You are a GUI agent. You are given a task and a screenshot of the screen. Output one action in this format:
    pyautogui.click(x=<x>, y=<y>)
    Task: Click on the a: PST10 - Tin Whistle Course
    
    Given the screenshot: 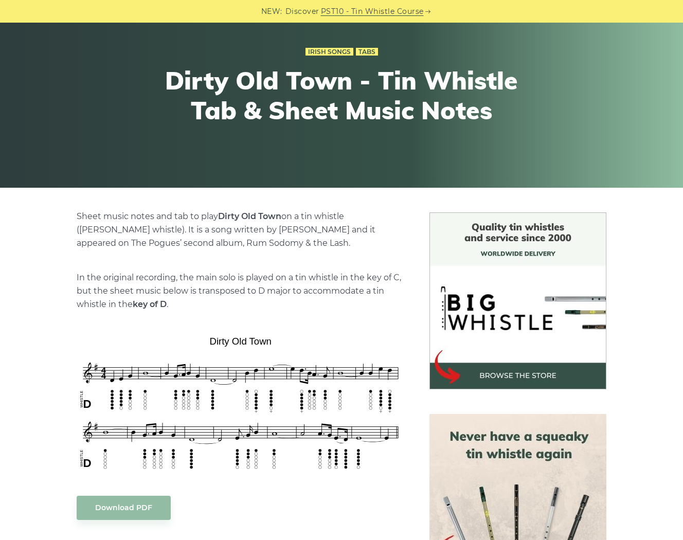 What is the action you would take?
    pyautogui.click(x=372, y=11)
    